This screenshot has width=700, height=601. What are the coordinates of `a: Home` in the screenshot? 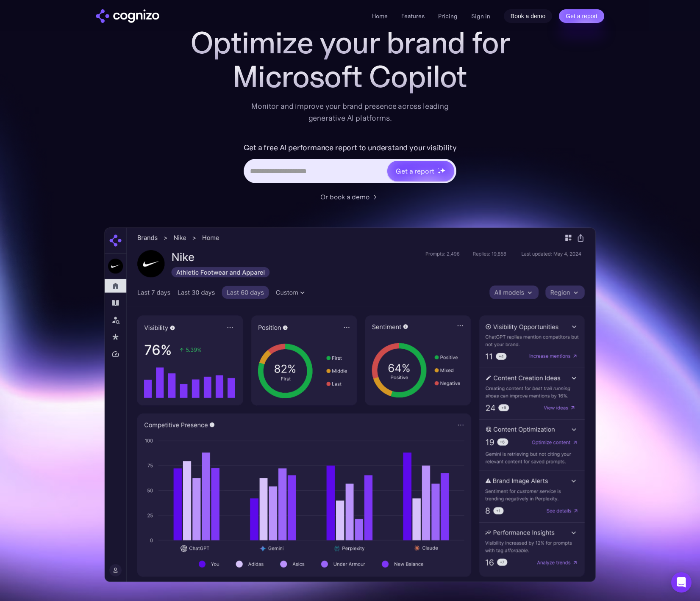 It's located at (379, 16).